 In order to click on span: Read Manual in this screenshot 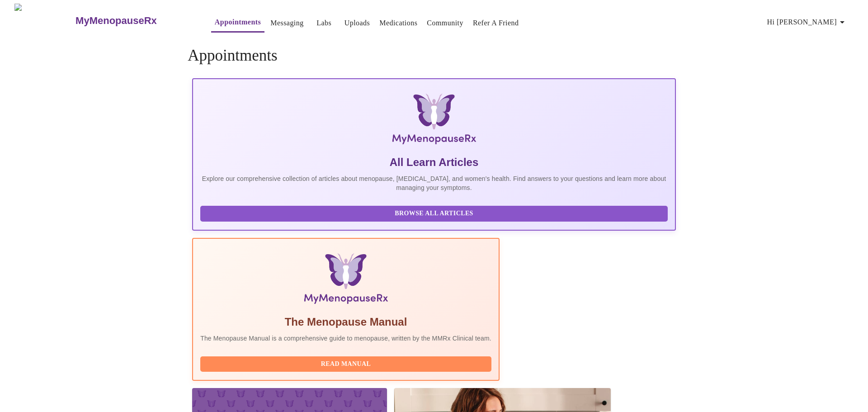, I will do `click(346, 364)`.